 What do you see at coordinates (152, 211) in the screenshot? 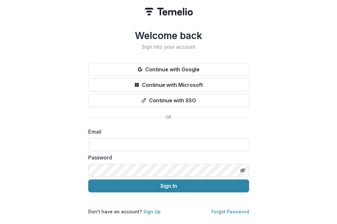
I see `a: Sign Up` at bounding box center [152, 211].